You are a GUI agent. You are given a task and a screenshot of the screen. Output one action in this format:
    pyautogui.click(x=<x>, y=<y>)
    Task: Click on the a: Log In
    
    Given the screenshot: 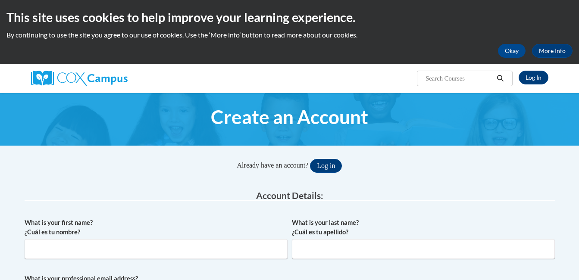 What is the action you would take?
    pyautogui.click(x=533, y=78)
    